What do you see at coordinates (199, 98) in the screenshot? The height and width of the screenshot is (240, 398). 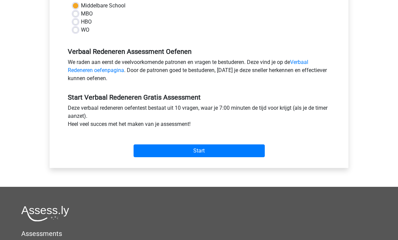 I see `h5: Start Verbaal Redeneren Gratis Assessment` at bounding box center [199, 98].